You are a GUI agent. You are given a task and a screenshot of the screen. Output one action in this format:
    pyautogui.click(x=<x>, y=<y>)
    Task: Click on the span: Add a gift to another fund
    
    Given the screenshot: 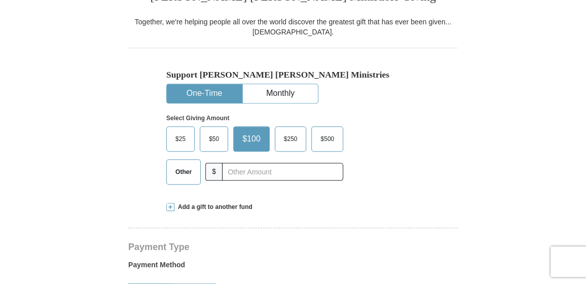 What is the action you would take?
    pyautogui.click(x=213, y=207)
    